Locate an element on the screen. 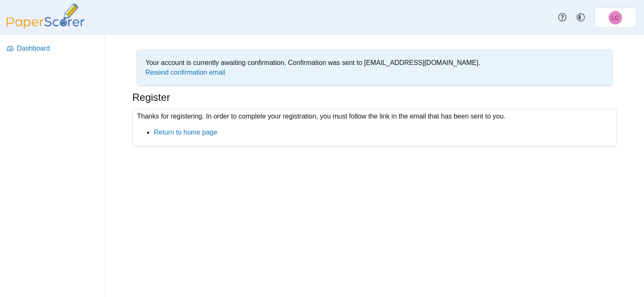  a: Resend confirmation email is located at coordinates (185, 72).